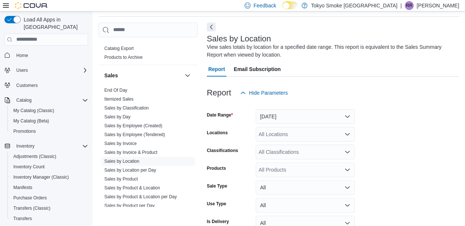 The image size is (465, 226). What do you see at coordinates (49, 157) in the screenshot?
I see `button: Adjustments (Classic)` at bounding box center [49, 157].